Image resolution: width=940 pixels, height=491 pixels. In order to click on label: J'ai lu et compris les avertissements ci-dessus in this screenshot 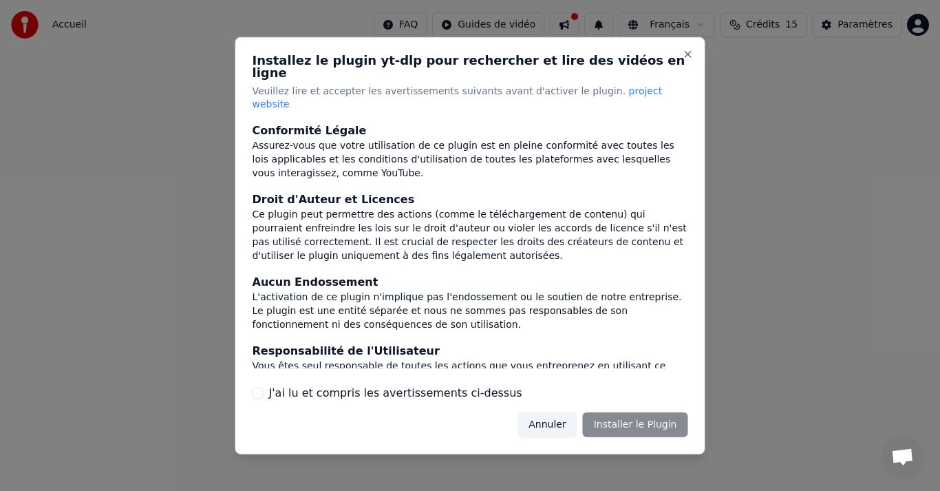, I will do `click(396, 393)`.